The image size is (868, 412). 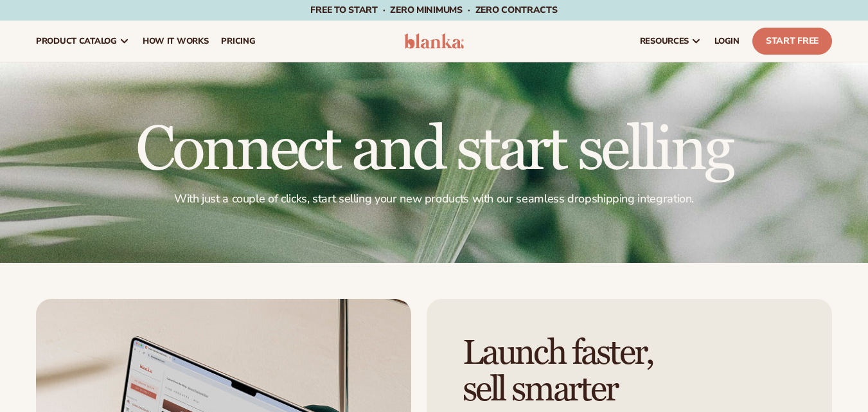 What do you see at coordinates (727, 41) in the screenshot?
I see `a: LOGIN` at bounding box center [727, 41].